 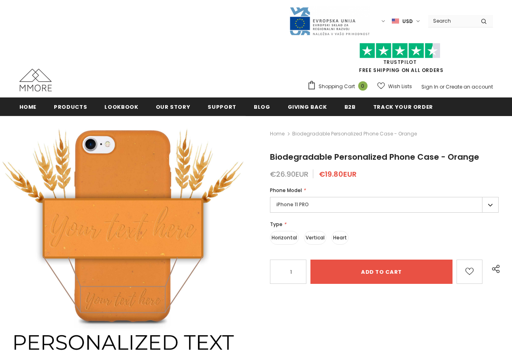 I want to click on span: 0, so click(x=363, y=86).